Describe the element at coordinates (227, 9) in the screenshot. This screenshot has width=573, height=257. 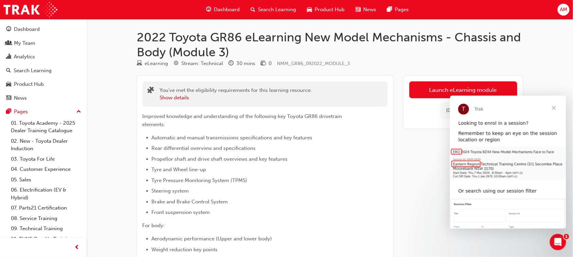
I see `span: Dashboard` at that location.